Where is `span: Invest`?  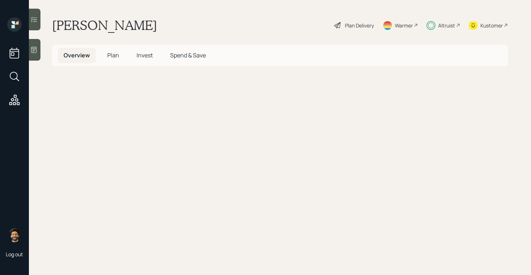 span: Invest is located at coordinates (144, 55).